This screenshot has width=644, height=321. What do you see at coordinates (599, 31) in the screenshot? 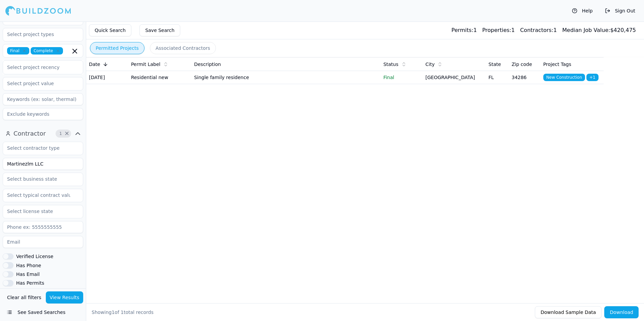
I see `div: $ 420,475` at bounding box center [599, 31].